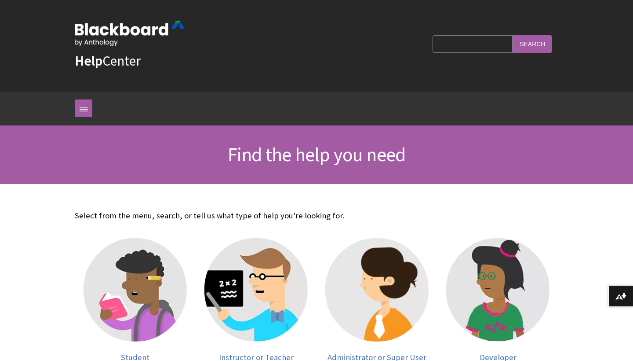  What do you see at coordinates (317, 154) in the screenshot?
I see `span: Find the help you need` at bounding box center [317, 154].